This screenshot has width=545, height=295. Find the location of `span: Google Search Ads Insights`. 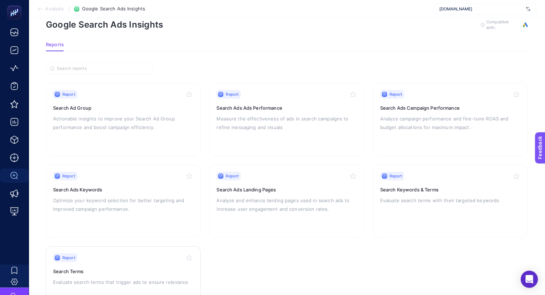

span: Google Search Ads Insights is located at coordinates (113, 9).